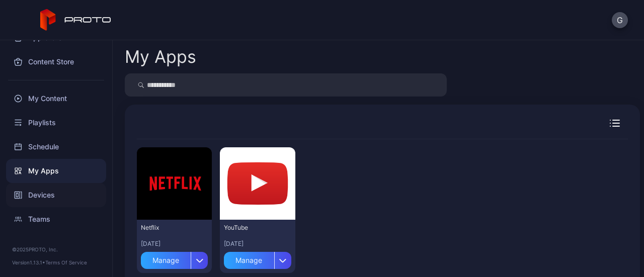 Image resolution: width=644 pixels, height=277 pixels. I want to click on a: My Apps, so click(56, 171).